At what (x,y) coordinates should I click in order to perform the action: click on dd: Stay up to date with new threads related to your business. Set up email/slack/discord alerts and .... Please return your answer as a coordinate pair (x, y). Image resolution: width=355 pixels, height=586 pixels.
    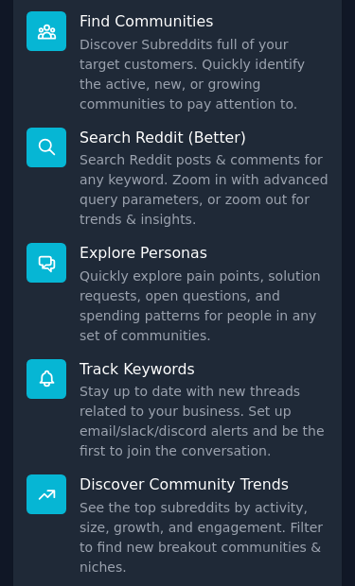
    Looking at the image, I should click on (203, 422).